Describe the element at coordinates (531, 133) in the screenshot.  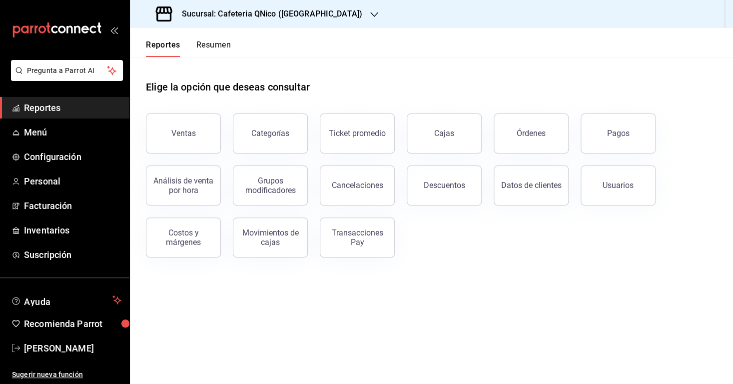
I see `button: Órdenes` at that location.